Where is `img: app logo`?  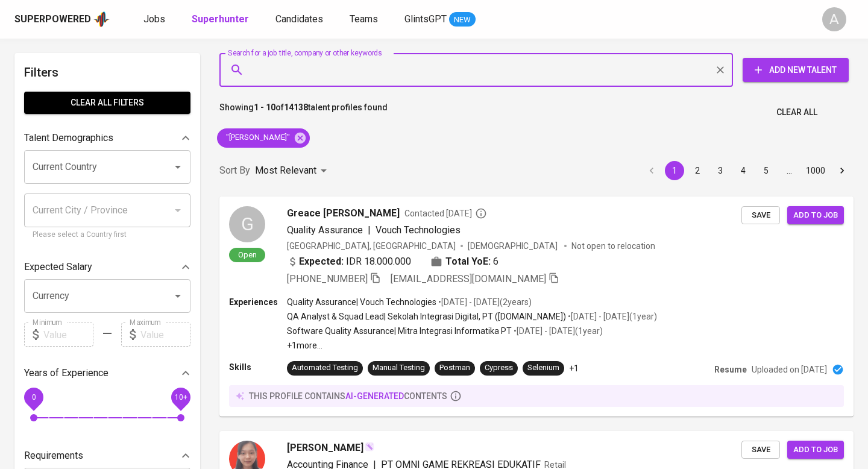
img: app logo is located at coordinates (102, 19).